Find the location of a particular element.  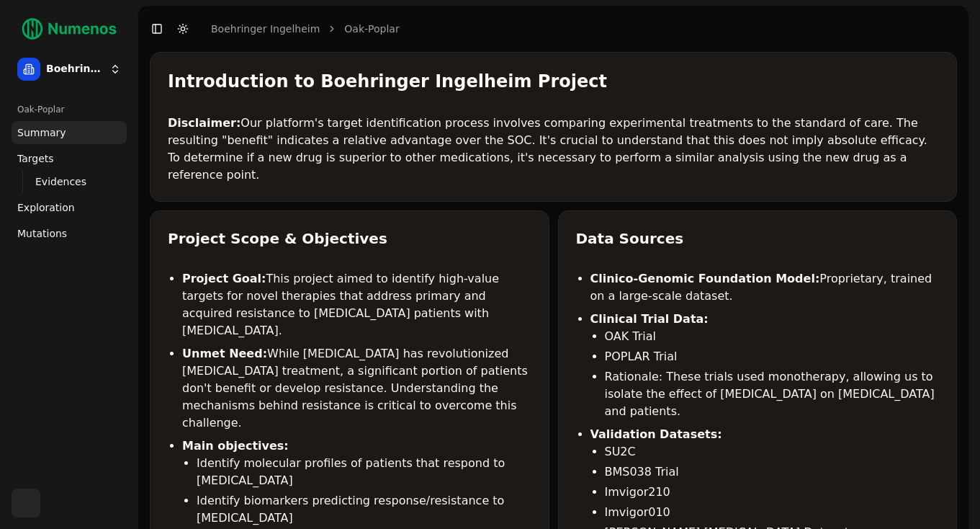

img: Numenos is located at coordinates (70, 29).